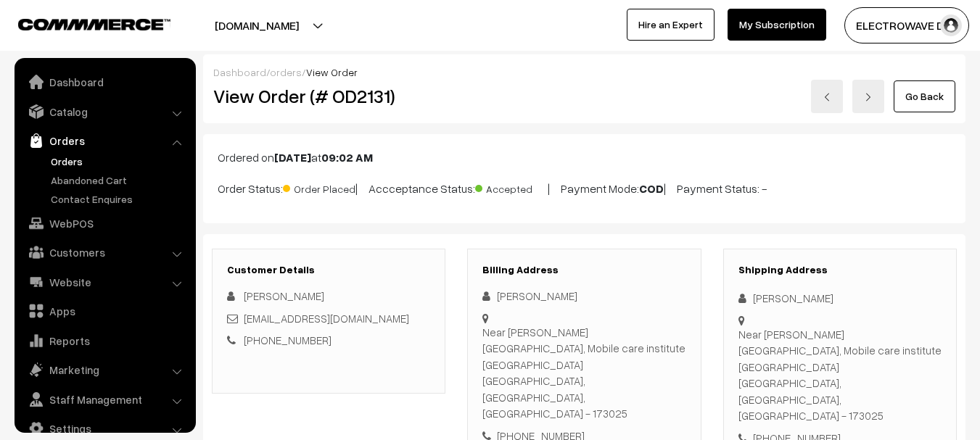  What do you see at coordinates (105, 399) in the screenshot?
I see `a: Staff Management` at bounding box center [105, 399].